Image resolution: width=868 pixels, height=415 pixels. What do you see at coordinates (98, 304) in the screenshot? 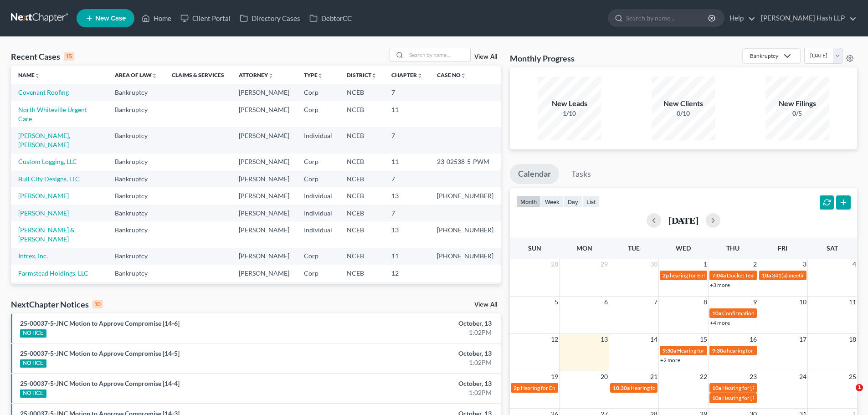
I see `div: 10` at bounding box center [98, 304].